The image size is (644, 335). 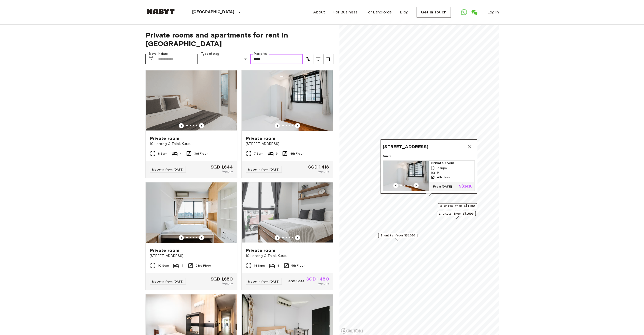 What do you see at coordinates (352, 331) in the screenshot?
I see `a: Mapbox logo` at bounding box center [352, 331].